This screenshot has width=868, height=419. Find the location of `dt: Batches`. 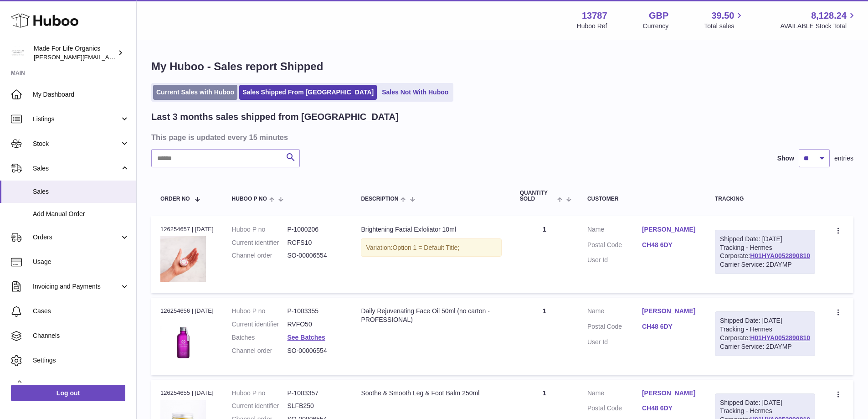

dt: Batches is located at coordinates (260, 337).